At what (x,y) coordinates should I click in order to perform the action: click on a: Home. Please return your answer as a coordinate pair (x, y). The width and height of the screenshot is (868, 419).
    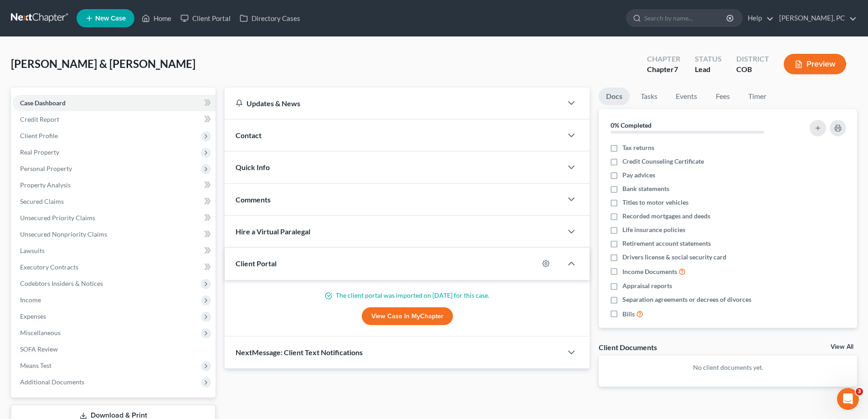
    Looking at the image, I should click on (156, 18).